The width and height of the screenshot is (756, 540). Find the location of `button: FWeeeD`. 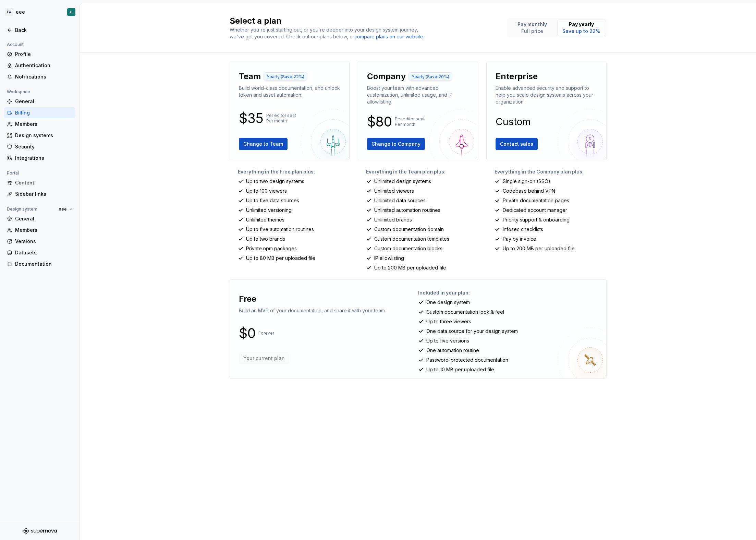

button: FWeeeD is located at coordinates (40, 12).